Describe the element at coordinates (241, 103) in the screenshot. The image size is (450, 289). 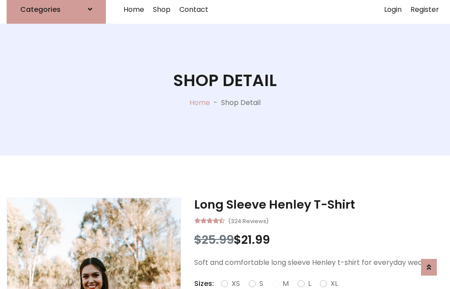
I see `p: Shop Detail` at that location.